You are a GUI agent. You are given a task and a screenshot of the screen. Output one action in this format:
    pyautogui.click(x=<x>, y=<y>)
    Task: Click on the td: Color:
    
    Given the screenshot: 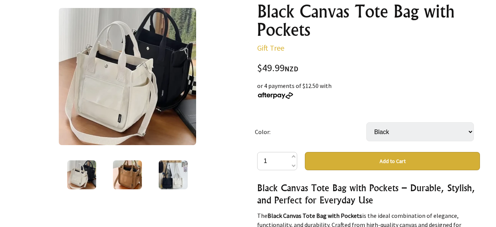 What is the action you would take?
    pyautogui.click(x=310, y=132)
    